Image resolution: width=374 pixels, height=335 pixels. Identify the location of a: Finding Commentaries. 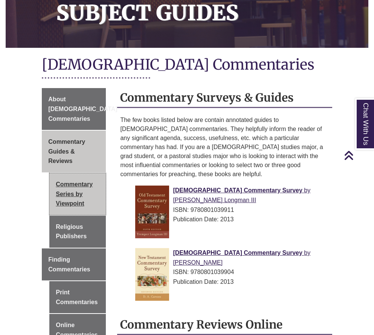
(74, 265).